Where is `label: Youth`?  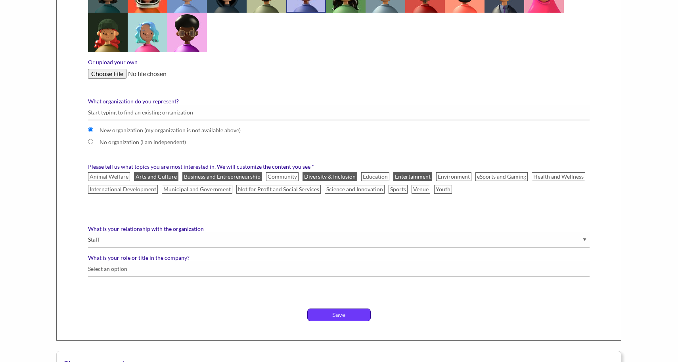 label: Youth is located at coordinates (443, 189).